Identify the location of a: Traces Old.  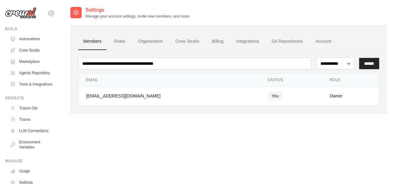
(31, 108).